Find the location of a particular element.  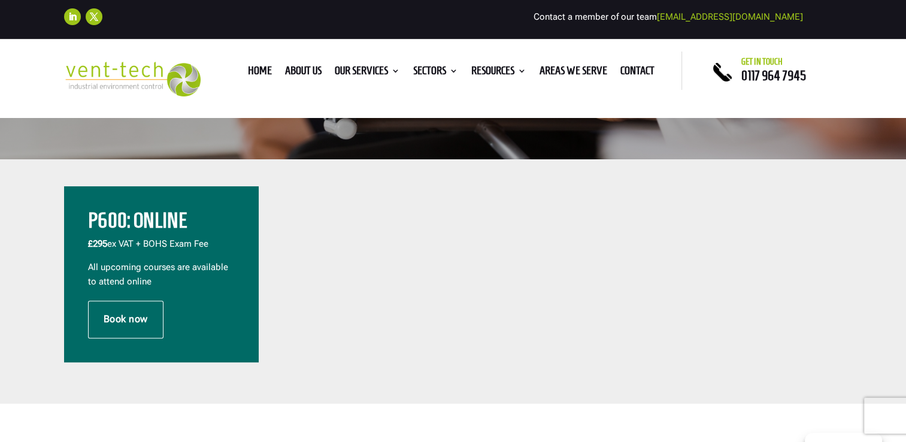

a: Resources is located at coordinates (499, 73).